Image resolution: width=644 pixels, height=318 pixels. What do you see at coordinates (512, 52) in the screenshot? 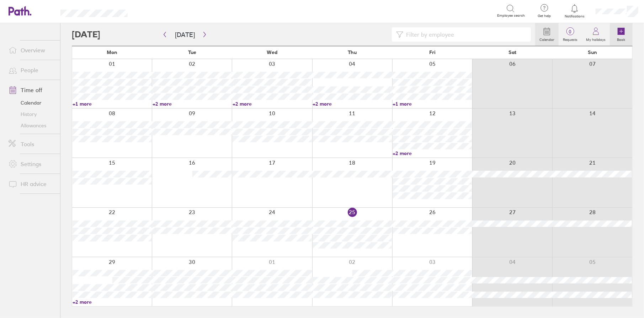
I see `span: Sat` at bounding box center [512, 52].